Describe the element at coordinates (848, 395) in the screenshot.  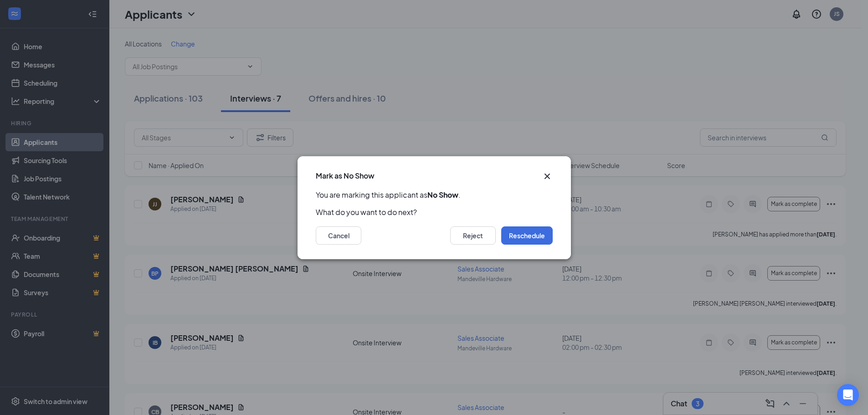
I see `div: Open Intercom Messenger` at that location.